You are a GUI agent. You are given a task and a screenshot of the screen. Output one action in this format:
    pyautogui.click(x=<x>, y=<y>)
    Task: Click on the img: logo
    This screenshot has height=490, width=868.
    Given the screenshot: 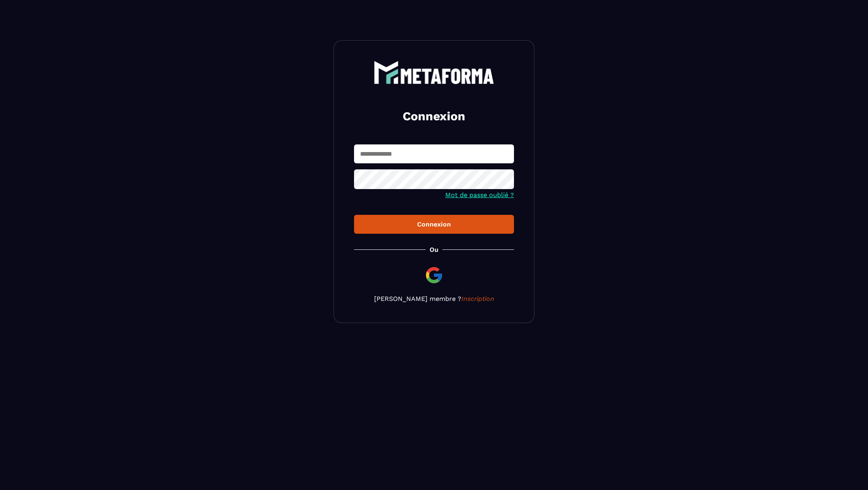 What is the action you would take?
    pyautogui.click(x=434, y=72)
    